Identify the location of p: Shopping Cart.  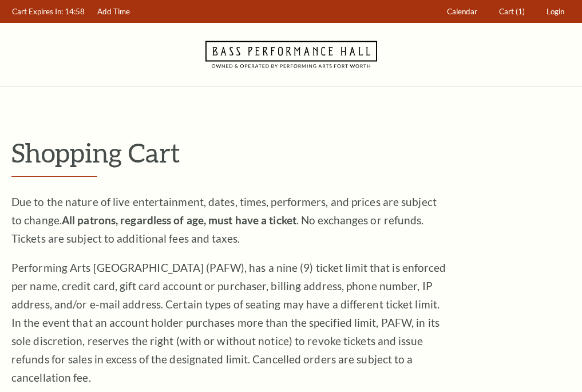
(291, 153).